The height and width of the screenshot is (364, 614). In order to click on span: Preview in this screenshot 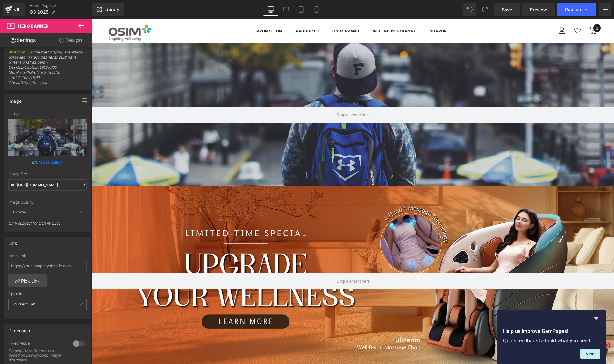, I will do `click(539, 10)`.